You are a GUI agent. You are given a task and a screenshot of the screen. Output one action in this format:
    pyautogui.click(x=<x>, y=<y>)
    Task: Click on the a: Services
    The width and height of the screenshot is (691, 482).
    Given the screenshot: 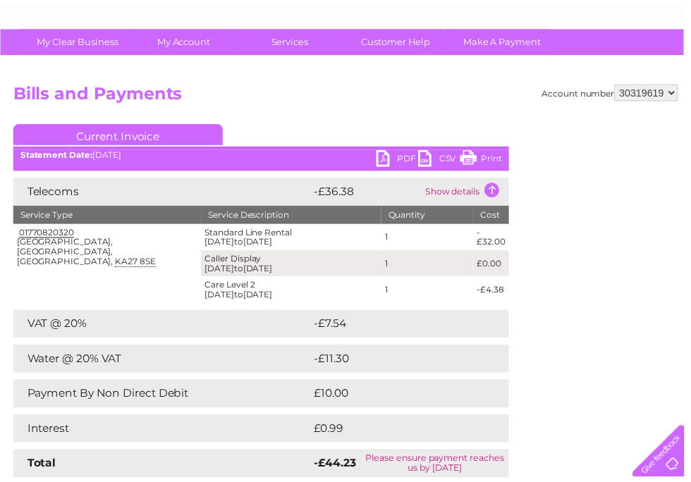 What is the action you would take?
    pyautogui.click(x=293, y=42)
    